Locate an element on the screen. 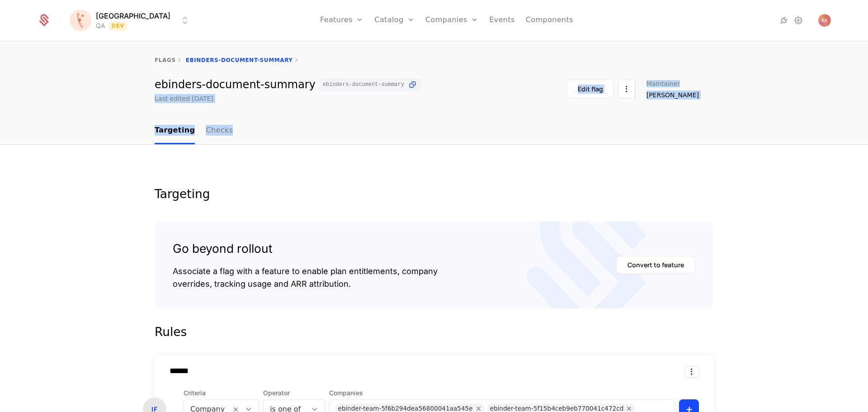  a: Settings is located at coordinates (798, 21).